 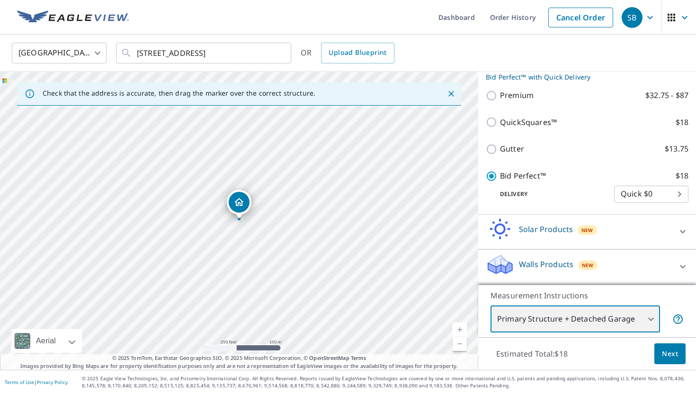 What do you see at coordinates (632, 18) in the screenshot?
I see `div: SB` at bounding box center [632, 18].